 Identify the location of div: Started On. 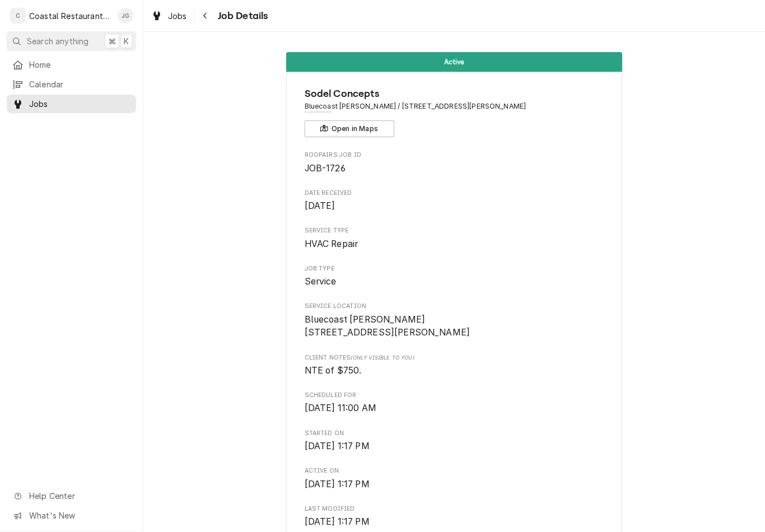
(454, 440).